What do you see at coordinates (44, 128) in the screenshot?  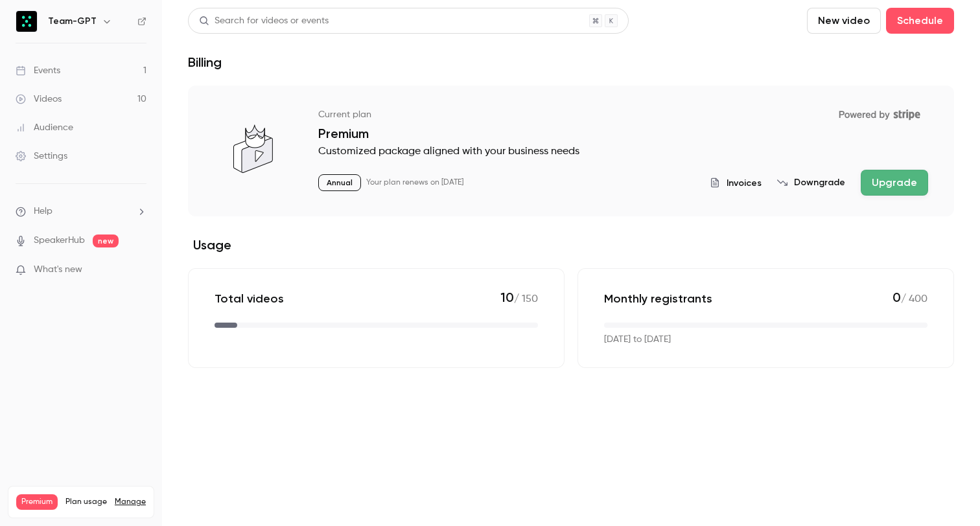 I see `div: Audience` at bounding box center [44, 128].